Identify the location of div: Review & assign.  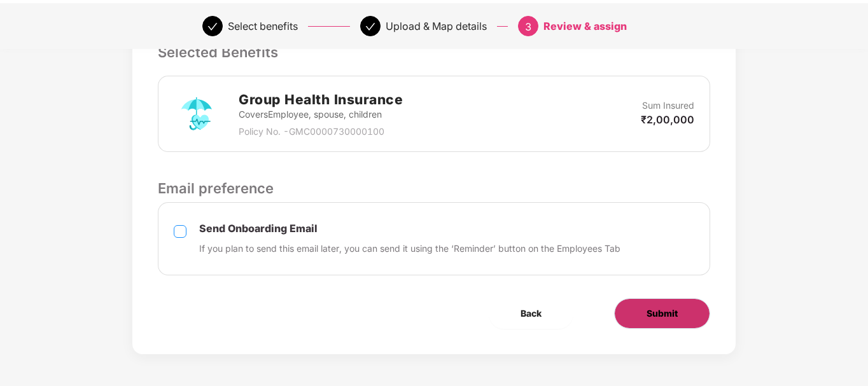
(585, 26).